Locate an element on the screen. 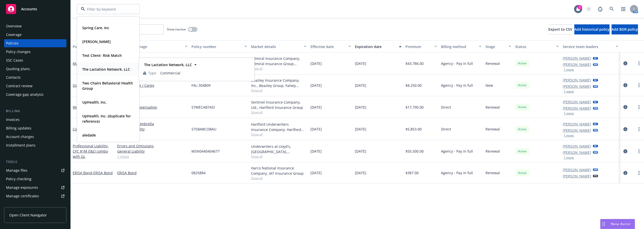 The width and height of the screenshot is (644, 229). span: $43,786.00 is located at coordinates (415, 63).